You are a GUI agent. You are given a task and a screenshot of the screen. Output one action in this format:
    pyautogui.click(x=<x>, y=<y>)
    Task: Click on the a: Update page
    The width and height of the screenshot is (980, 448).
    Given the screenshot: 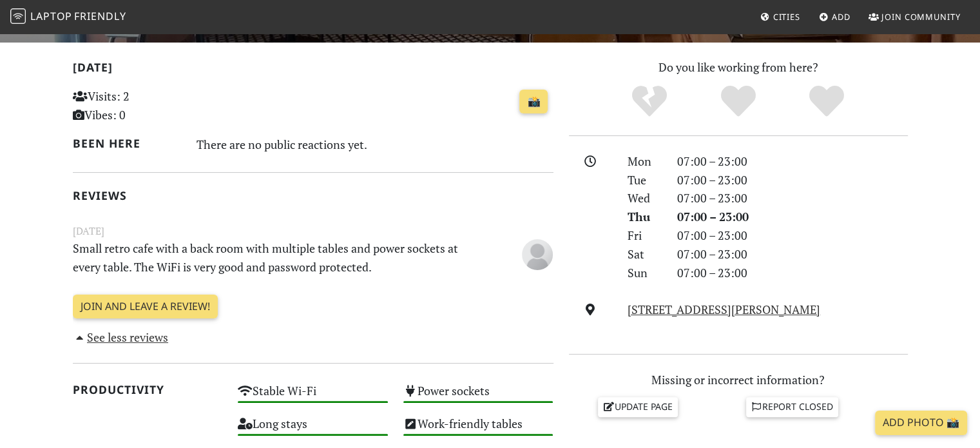 What is the action you would take?
    pyautogui.click(x=638, y=406)
    